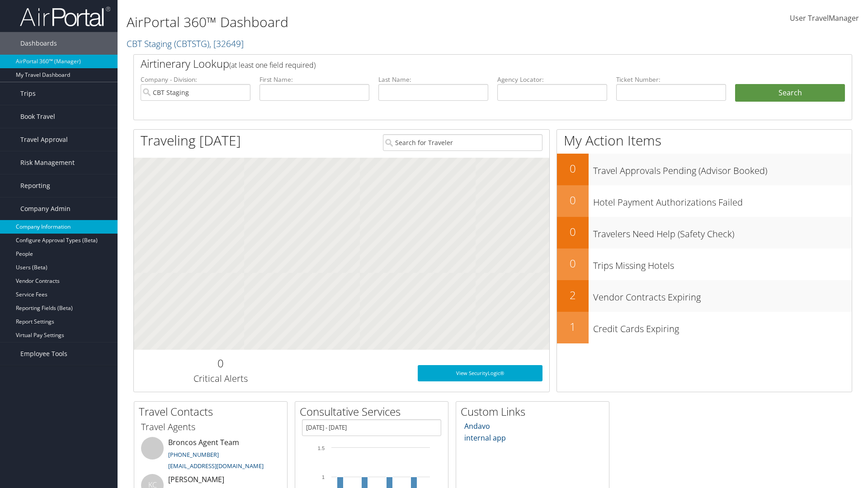 The height and width of the screenshot is (488, 868). What do you see at coordinates (213, 412) in the screenshot?
I see `h2: Travel Contacts` at bounding box center [213, 412].